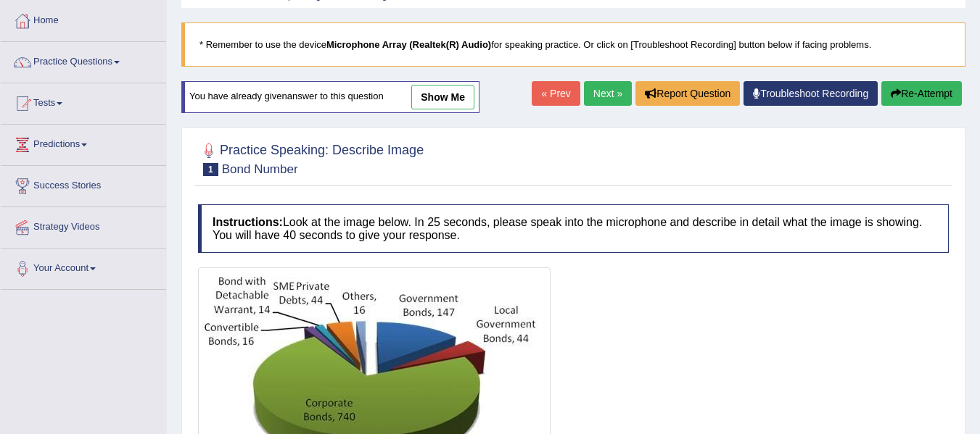  What do you see at coordinates (83, 225) in the screenshot?
I see `a: Strategy Videos` at bounding box center [83, 225].